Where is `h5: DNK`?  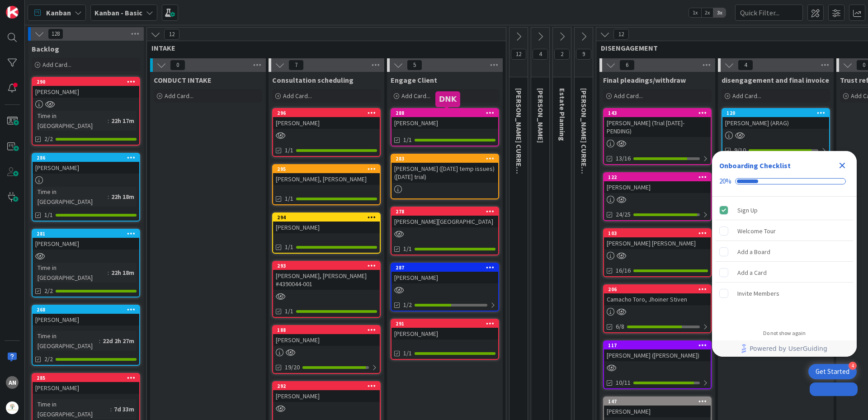 h5: DNK is located at coordinates (447, 99).